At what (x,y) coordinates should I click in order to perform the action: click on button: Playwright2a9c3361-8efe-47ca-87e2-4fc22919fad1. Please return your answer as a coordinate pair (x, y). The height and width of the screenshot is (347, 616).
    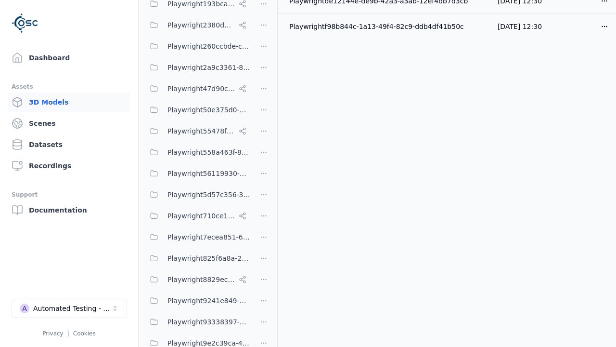
    Looking at the image, I should click on (197, 67).